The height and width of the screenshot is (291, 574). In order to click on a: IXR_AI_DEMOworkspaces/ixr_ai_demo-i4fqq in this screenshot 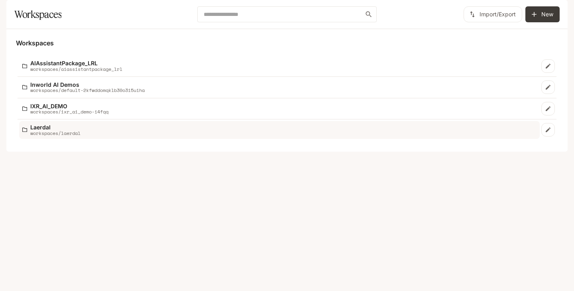, I will do `click(279, 109)`.